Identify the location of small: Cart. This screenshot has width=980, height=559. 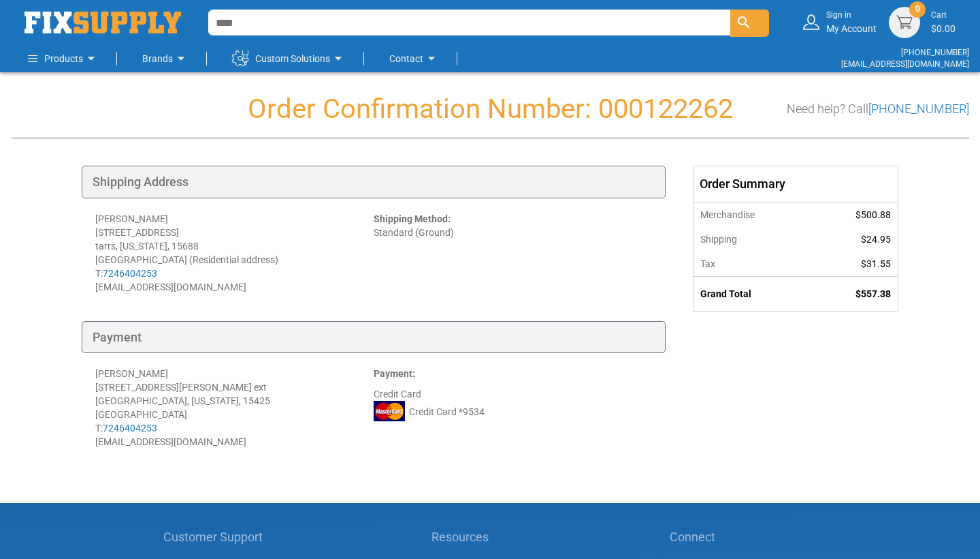
(944, 15).